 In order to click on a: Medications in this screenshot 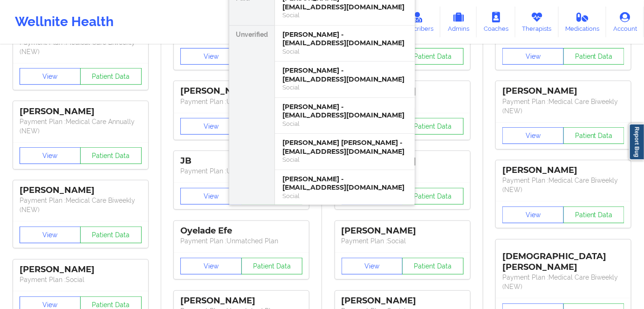, I will do `click(582, 21)`.